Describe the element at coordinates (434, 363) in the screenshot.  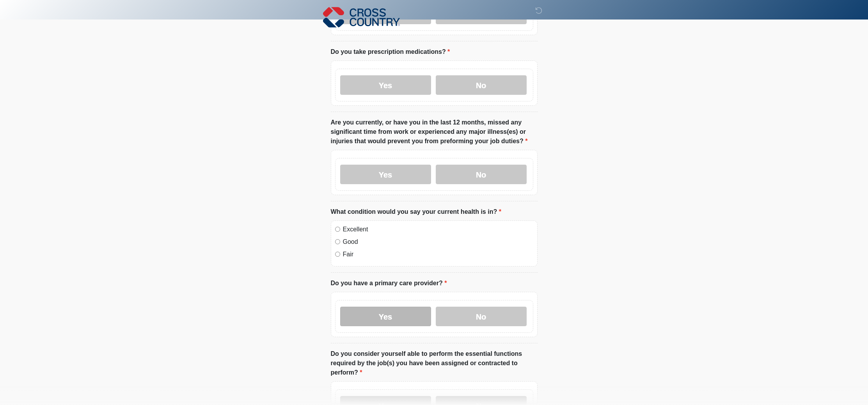
I see `label: Do you consider yourself able to perform the essential functions required by the job(s) you have ...` at that location.